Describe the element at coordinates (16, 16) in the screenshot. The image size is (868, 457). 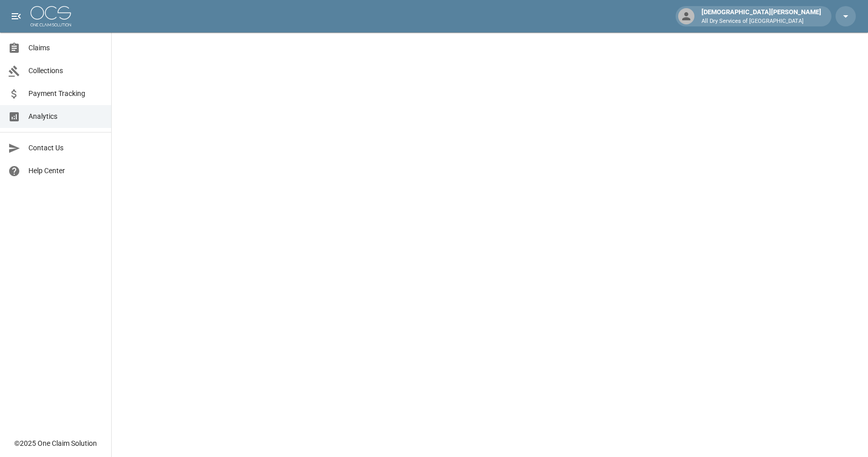
I see `button: open drawer` at that location.